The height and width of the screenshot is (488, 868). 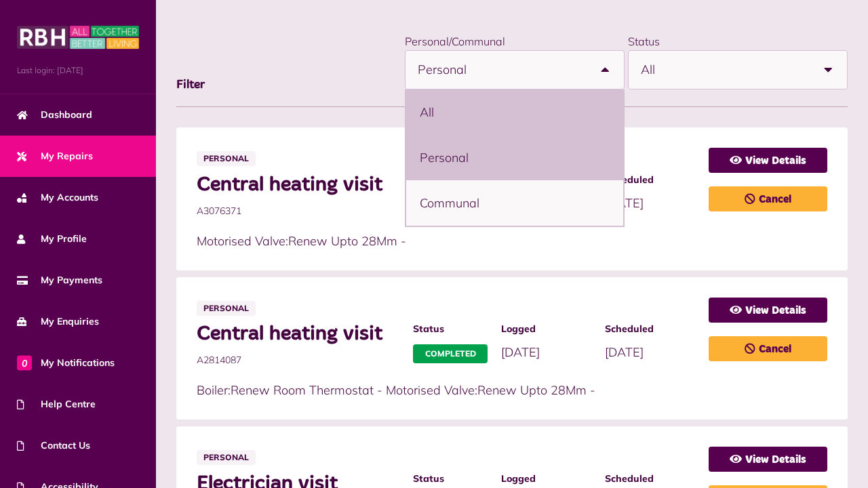 I want to click on span: My Enquiries, so click(x=58, y=321).